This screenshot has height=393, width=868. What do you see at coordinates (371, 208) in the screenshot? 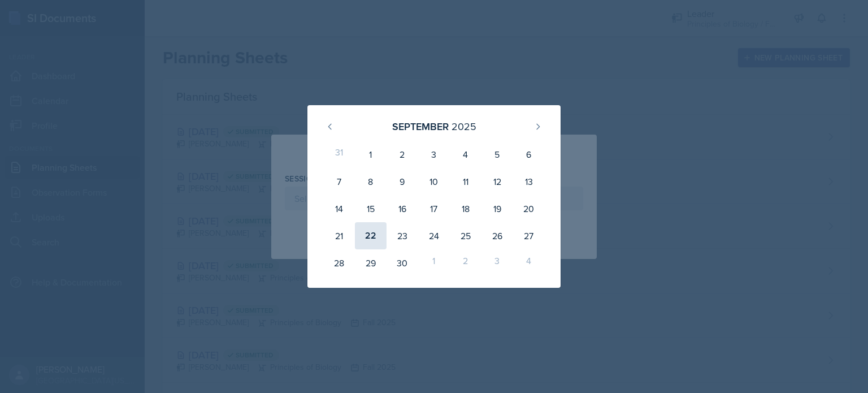
I see `div: 15` at bounding box center [371, 208].